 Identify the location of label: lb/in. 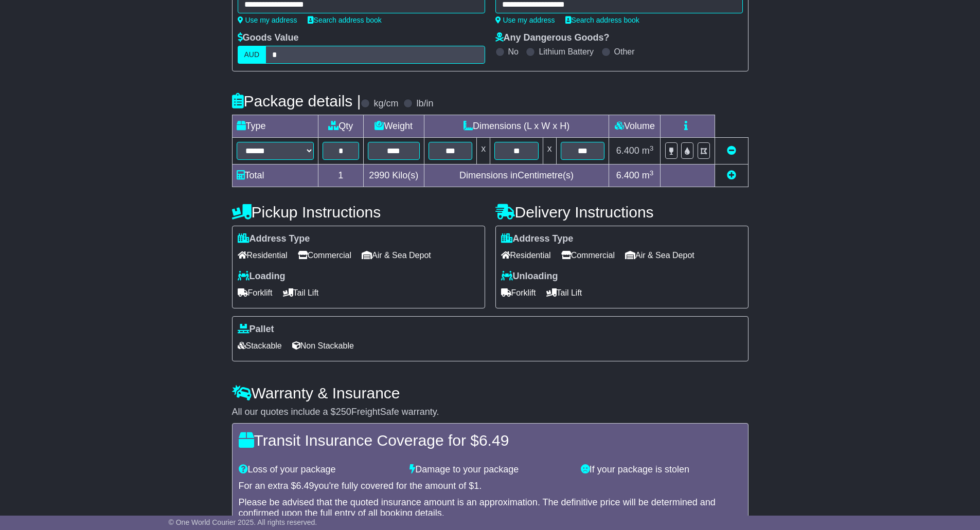
(424, 104).